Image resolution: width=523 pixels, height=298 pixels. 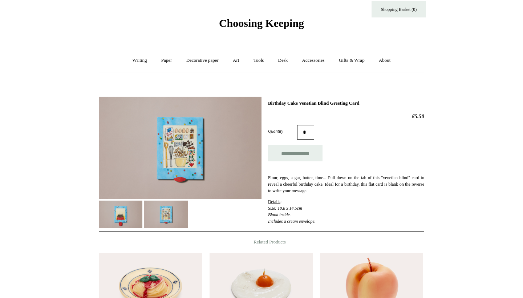 I want to click on a: Writing, so click(x=140, y=60).